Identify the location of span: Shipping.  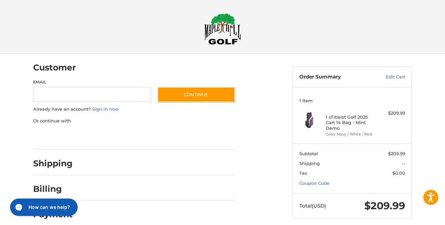
(309, 163).